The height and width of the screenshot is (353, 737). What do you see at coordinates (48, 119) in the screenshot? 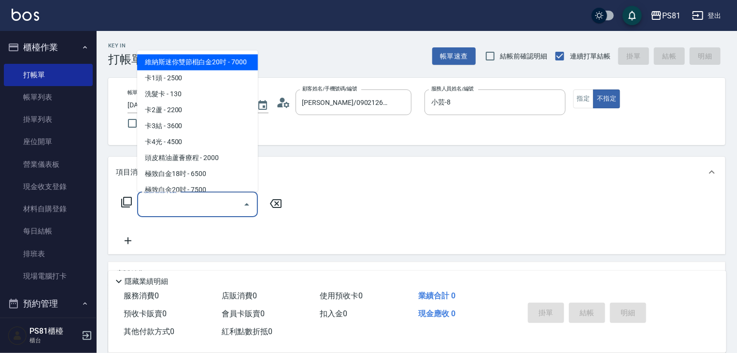
I see `a: 掛單列表` at bounding box center [48, 119].